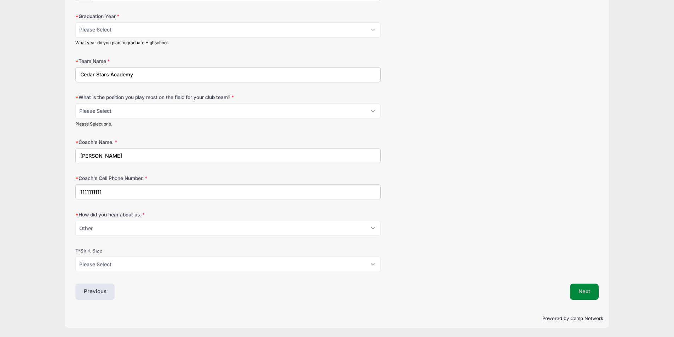  I want to click on label: Team Name, so click(162, 61).